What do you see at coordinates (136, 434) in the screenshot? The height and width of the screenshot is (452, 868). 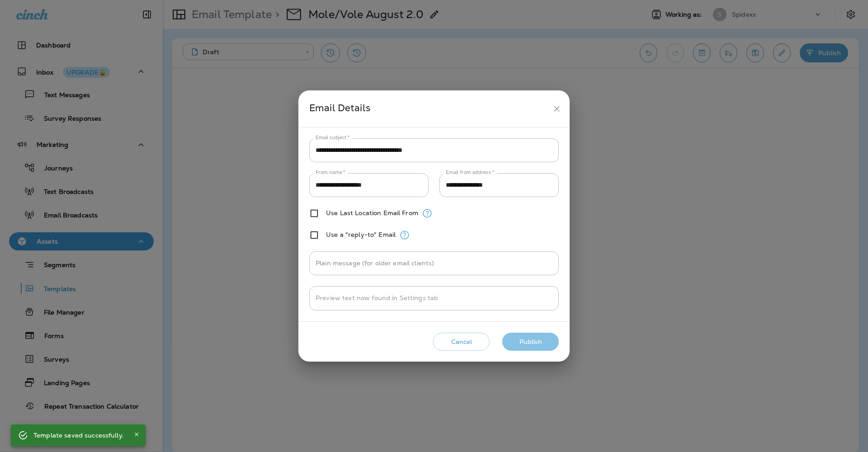 I see `button: Close` at bounding box center [136, 434].